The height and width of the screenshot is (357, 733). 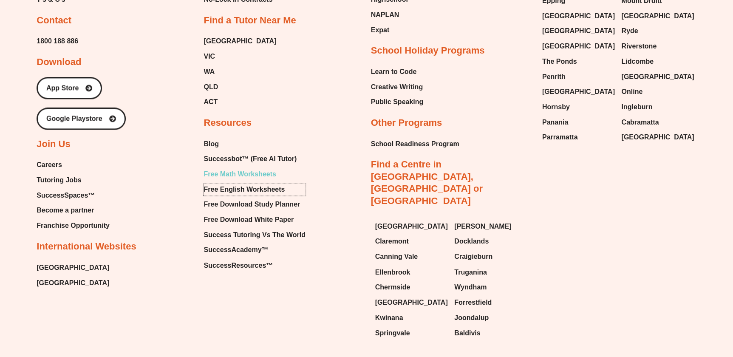 I want to click on a: Creative Writing, so click(x=398, y=87).